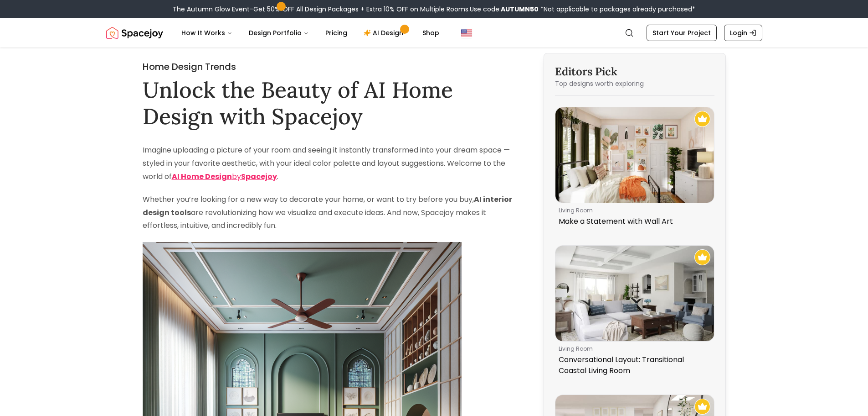 The image size is (868, 416). Describe the element at coordinates (207, 33) in the screenshot. I see `button: How It Works` at that location.